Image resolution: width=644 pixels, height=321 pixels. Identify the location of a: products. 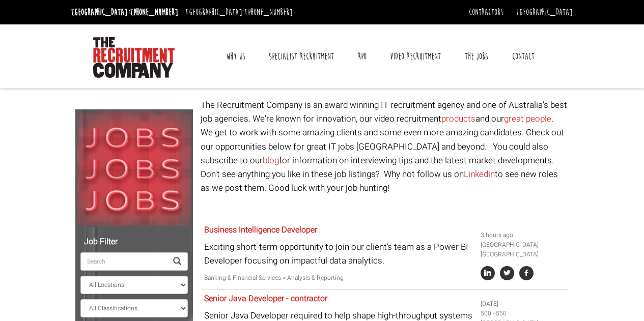
(458, 119).